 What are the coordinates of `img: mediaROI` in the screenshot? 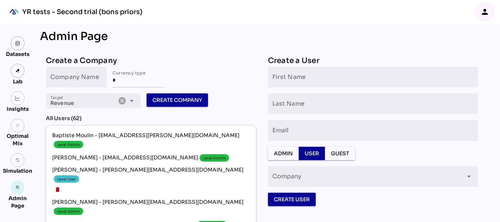 It's located at (14, 12).